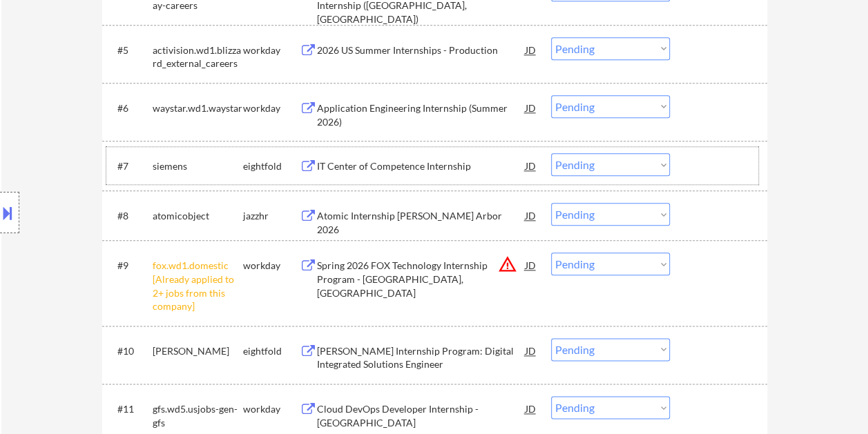 This screenshot has width=868, height=434. I want to click on div: #10, so click(129, 351).